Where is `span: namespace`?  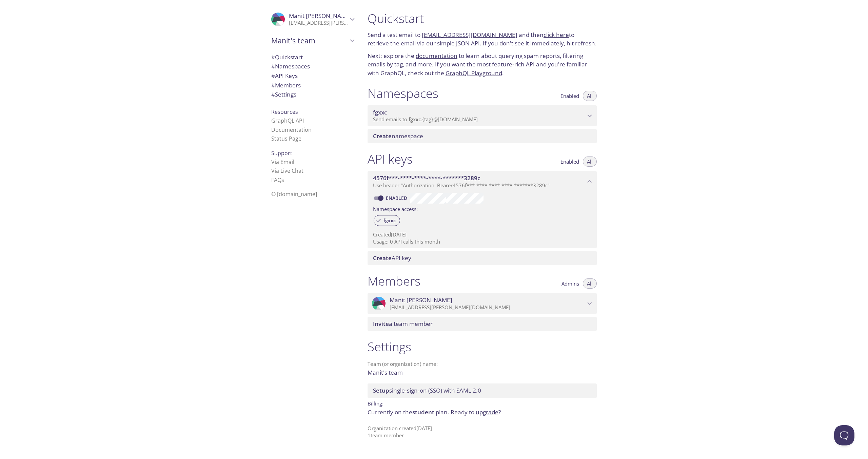 span: namespace is located at coordinates (398, 136).